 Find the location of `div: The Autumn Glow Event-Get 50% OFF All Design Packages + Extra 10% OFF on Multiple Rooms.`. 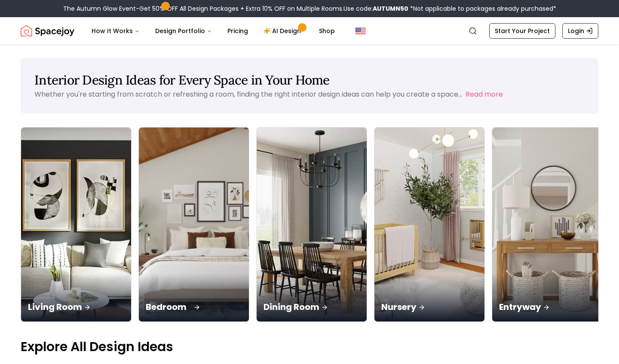

div: The Autumn Glow Event-Get 50% OFF All Design Packages + Extra 10% OFF on Multiple Rooms. is located at coordinates (309, 8).